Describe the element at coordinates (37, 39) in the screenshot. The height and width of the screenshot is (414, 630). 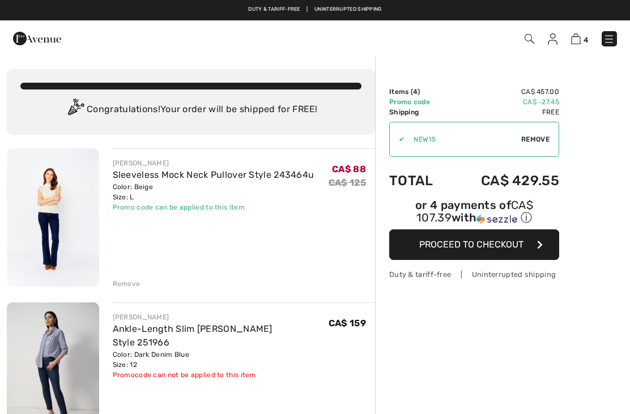
I see `img: 1ère Avenue` at that location.